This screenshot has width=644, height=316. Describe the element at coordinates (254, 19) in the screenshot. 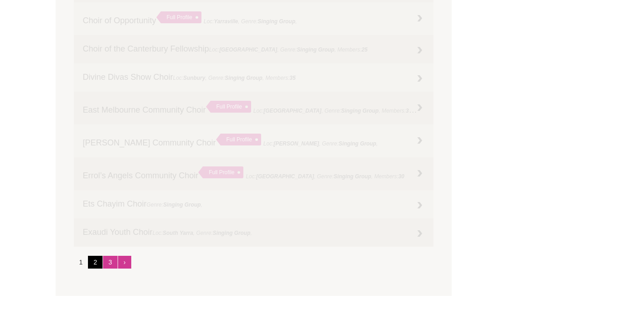

I see `a: Choir of Opportunity Full Profile Loc:Yarraville, Genre:Singing Group,` at that location.